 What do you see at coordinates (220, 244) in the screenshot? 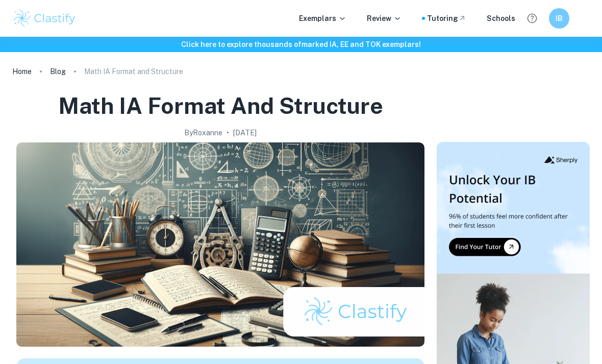
I see `img: Math IA Format and Structure cover image` at bounding box center [220, 244].